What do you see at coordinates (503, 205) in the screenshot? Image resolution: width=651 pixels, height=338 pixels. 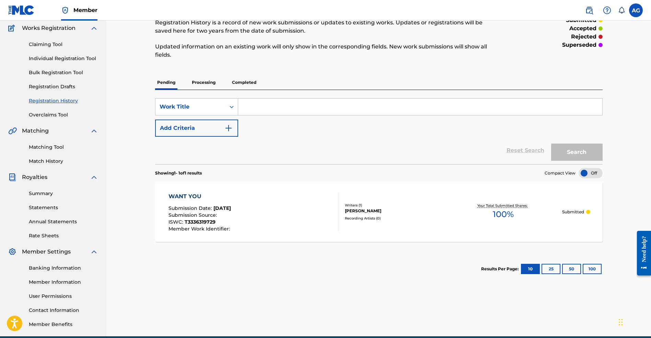 I see `p: Your Total Submitted Shares:` at bounding box center [503, 205].